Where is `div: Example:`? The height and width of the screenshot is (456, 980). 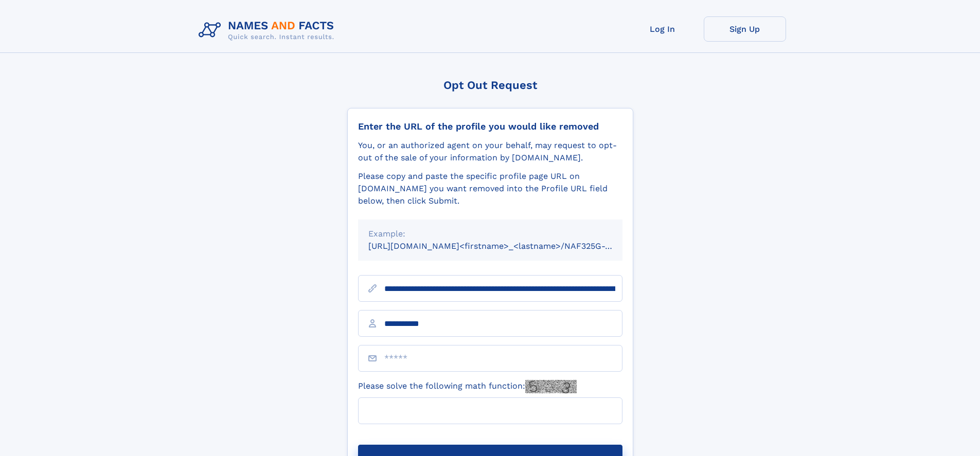
div: Example: is located at coordinates (490, 234).